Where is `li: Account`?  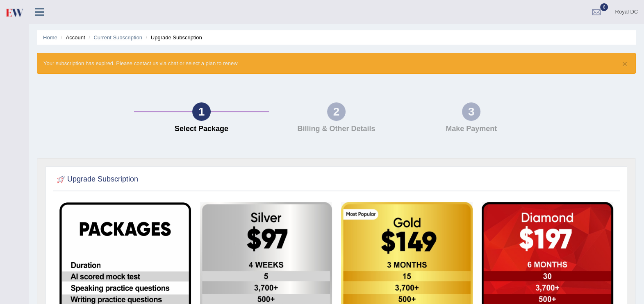
li: Account is located at coordinates (71, 38).